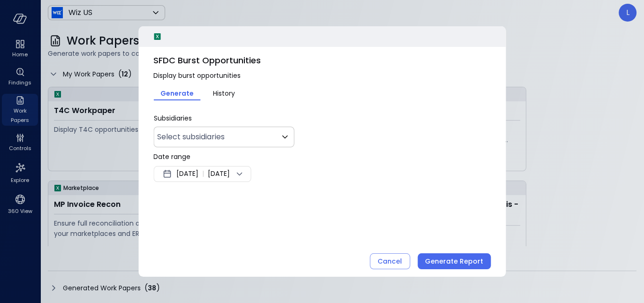 This screenshot has height=303, width=644. Describe the element at coordinates (224, 94) in the screenshot. I see `span: History` at that location.